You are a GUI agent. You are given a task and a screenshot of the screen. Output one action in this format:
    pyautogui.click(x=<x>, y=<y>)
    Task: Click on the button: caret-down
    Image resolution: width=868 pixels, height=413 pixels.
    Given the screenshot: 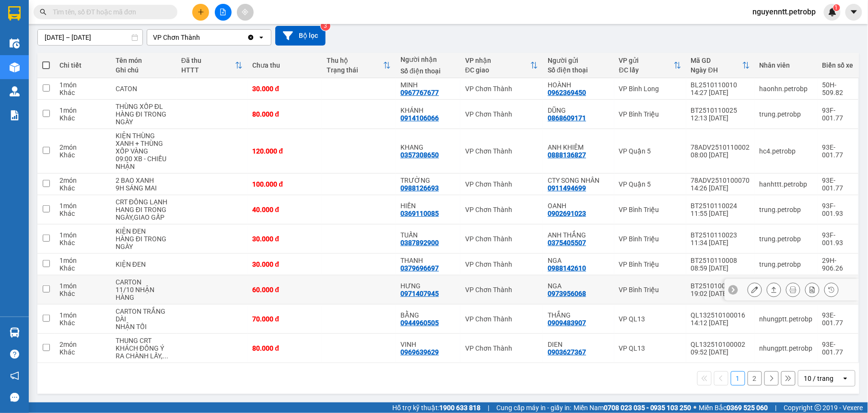 What is the action you would take?
    pyautogui.click(x=853, y=12)
    